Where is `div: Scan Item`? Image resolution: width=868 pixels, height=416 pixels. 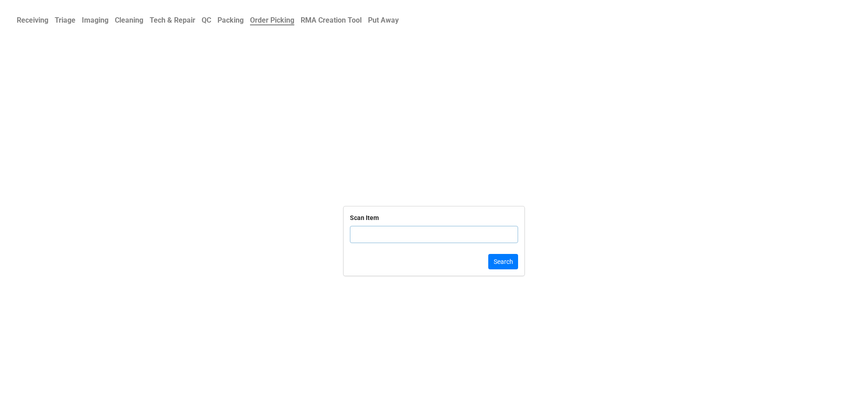
div: Scan Item is located at coordinates (364, 218).